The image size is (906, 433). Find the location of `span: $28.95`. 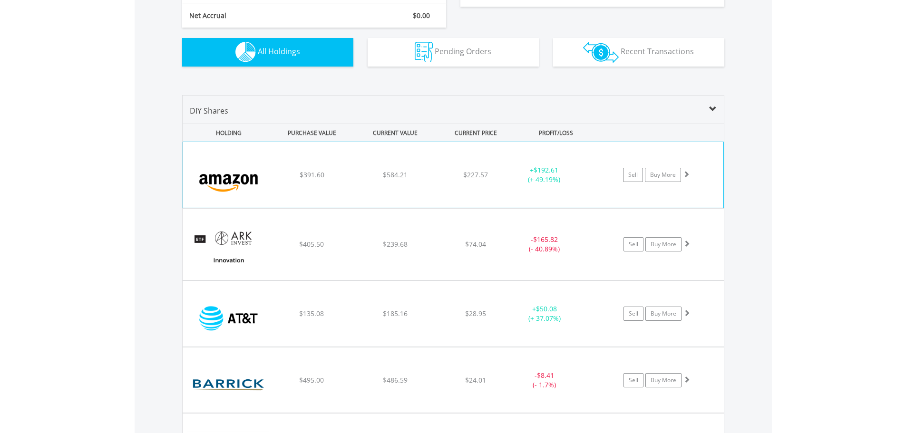

span: $28.95 is located at coordinates (475, 313).